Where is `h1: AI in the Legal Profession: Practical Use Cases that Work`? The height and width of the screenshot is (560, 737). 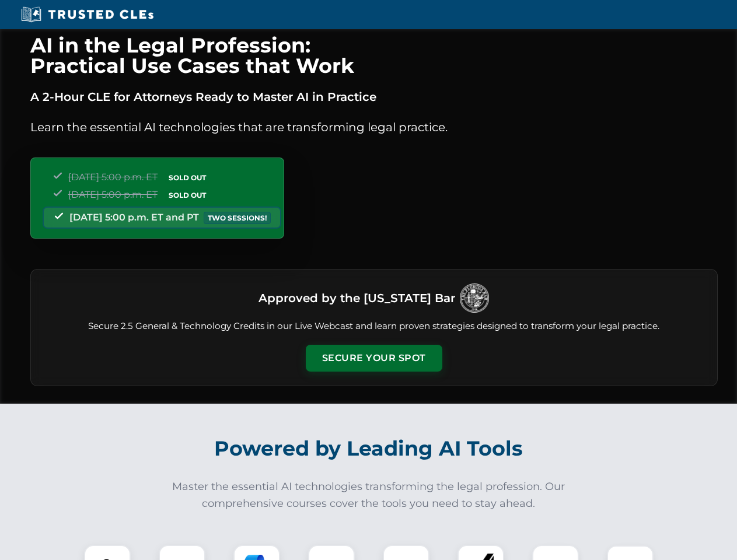 h1: AI in the Legal Profession: Practical Use Cases that Work is located at coordinates (374, 55).